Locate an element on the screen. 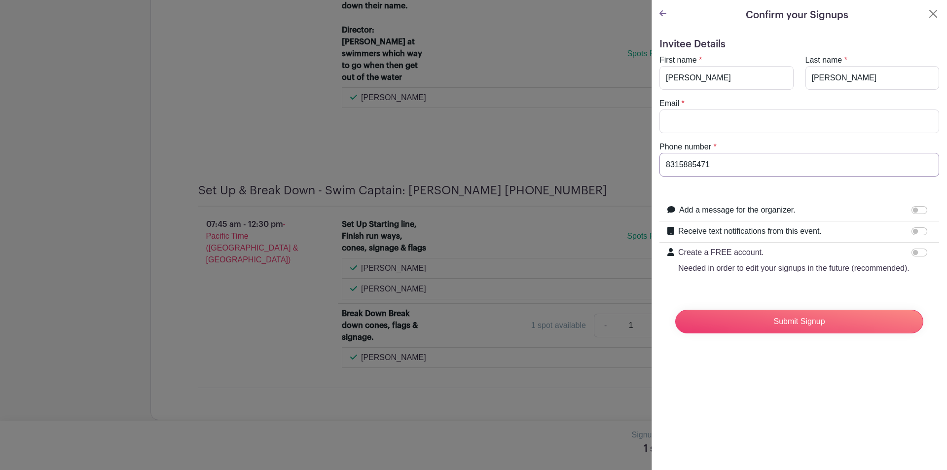 The image size is (947, 470). label: Email is located at coordinates (669, 104).